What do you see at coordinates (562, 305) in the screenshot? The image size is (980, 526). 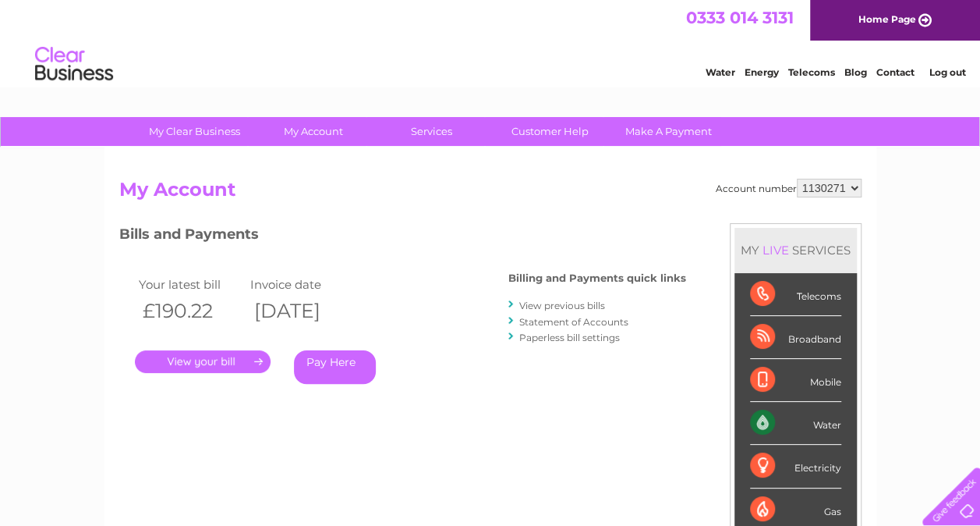 I see `a: View previous bills` at bounding box center [562, 305].